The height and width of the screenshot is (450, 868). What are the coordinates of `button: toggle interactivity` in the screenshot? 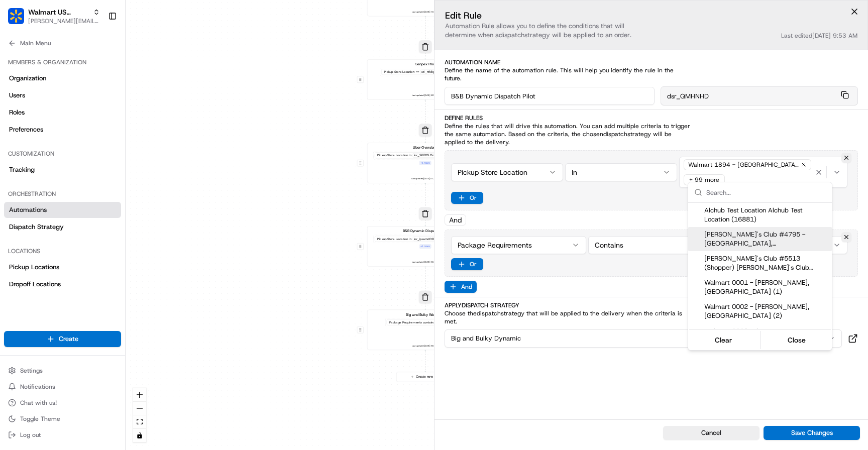 It's located at (140, 436).